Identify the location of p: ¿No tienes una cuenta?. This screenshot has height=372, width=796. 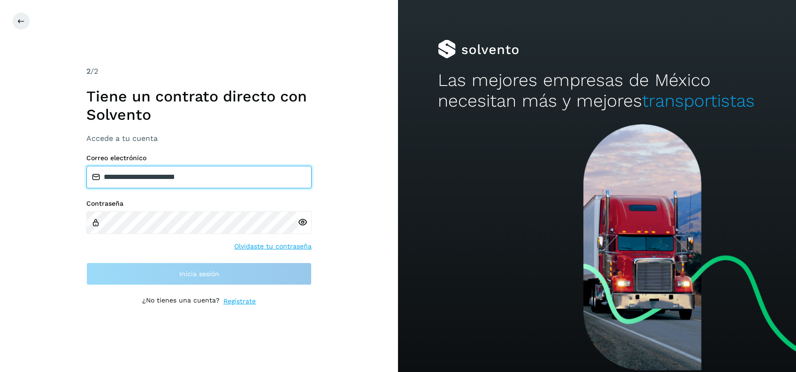
(181, 301).